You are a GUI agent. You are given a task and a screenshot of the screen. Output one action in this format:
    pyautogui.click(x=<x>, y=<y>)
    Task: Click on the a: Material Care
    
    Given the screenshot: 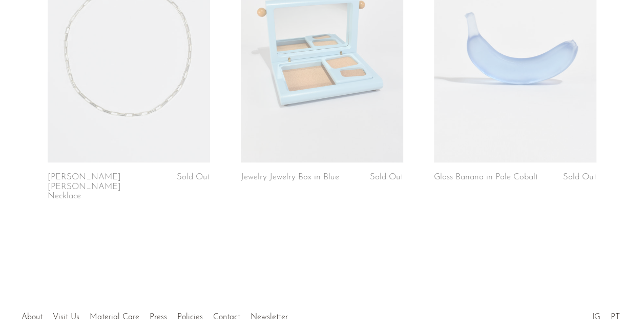 What is the action you would take?
    pyautogui.click(x=114, y=317)
    